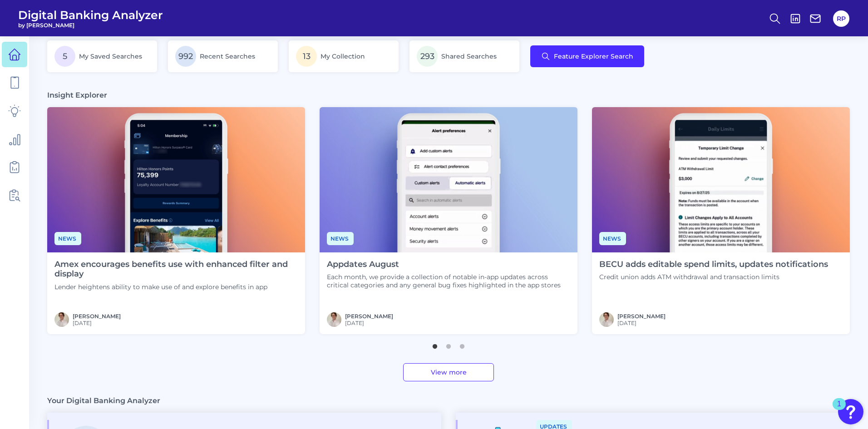 The width and height of the screenshot is (868, 429). What do you see at coordinates (427, 56) in the screenshot?
I see `span: 293` at bounding box center [427, 56].